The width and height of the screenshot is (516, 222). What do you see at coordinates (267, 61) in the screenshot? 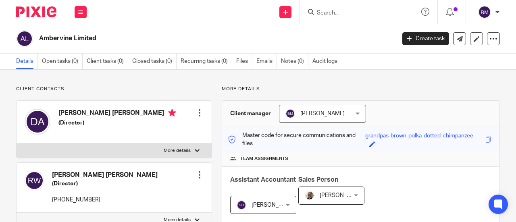
I see `a: Emails` at bounding box center [267, 61].